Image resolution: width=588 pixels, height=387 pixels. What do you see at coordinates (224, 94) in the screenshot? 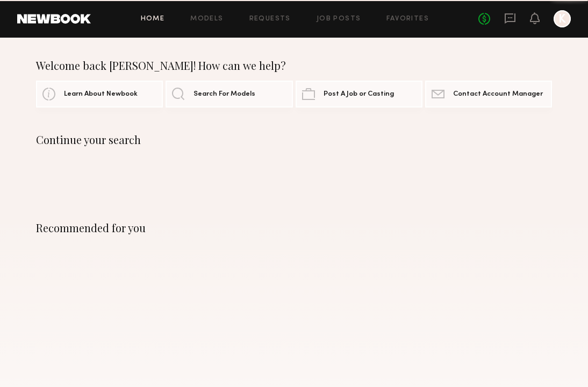
I see `span: Search For Models` at bounding box center [224, 94].